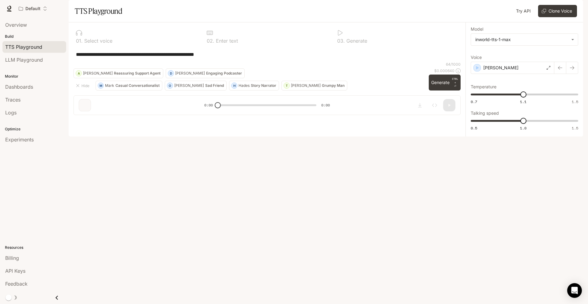 This screenshot has height=304, width=588. I want to click on p: Sad Friend, so click(214, 85).